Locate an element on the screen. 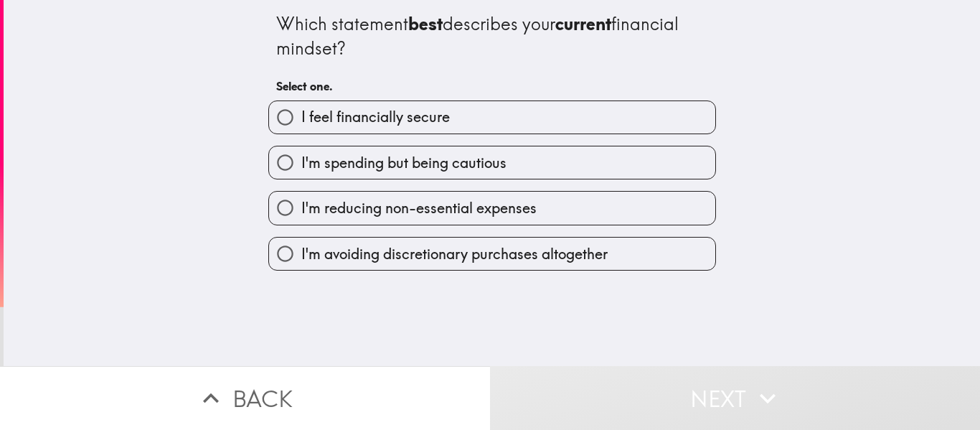 This screenshot has height=430, width=980. button: Next is located at coordinates (735, 398).